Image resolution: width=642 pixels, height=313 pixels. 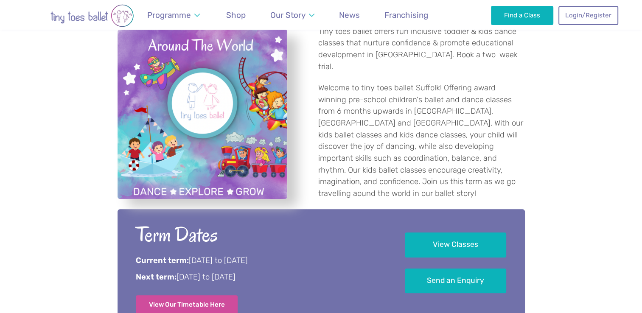 What do you see at coordinates (202, 114) in the screenshot?
I see `a: View full-size image` at bounding box center [202, 114].